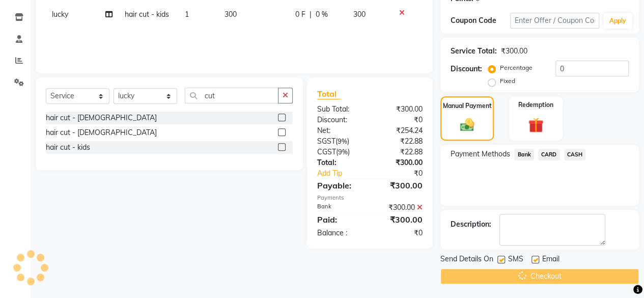 The width and height of the screenshot is (644, 298). What do you see at coordinates (467, 260) in the screenshot?
I see `span: Send Details On` at bounding box center [467, 260].